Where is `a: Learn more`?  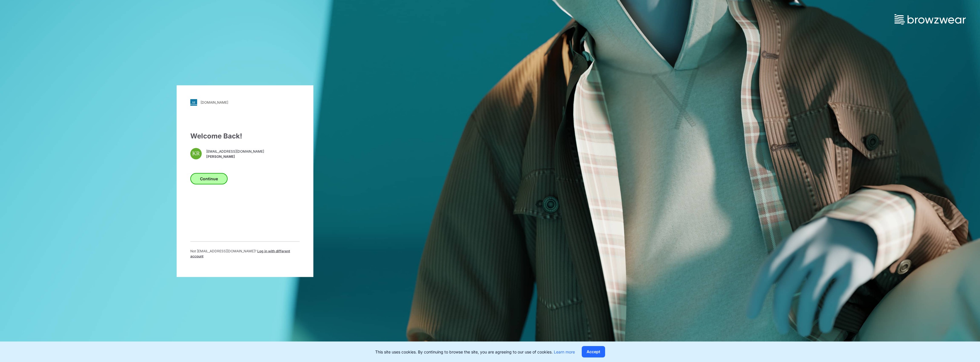
a: Learn more is located at coordinates (564, 352).